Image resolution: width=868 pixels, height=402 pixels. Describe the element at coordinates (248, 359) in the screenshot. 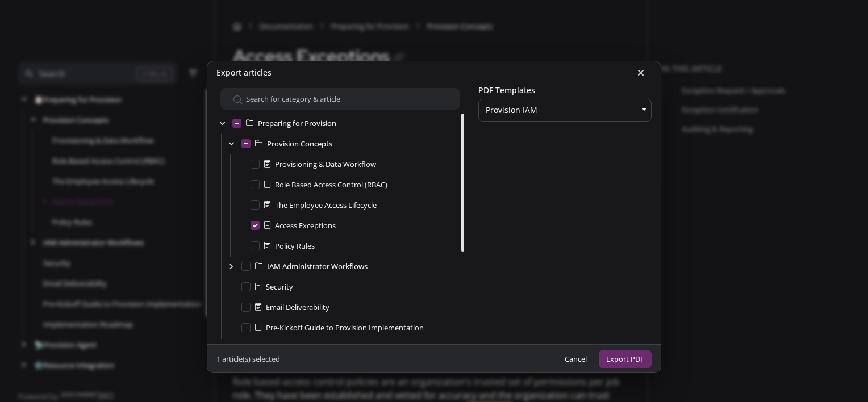

I see `div: 1 article(s) selected` at that location.